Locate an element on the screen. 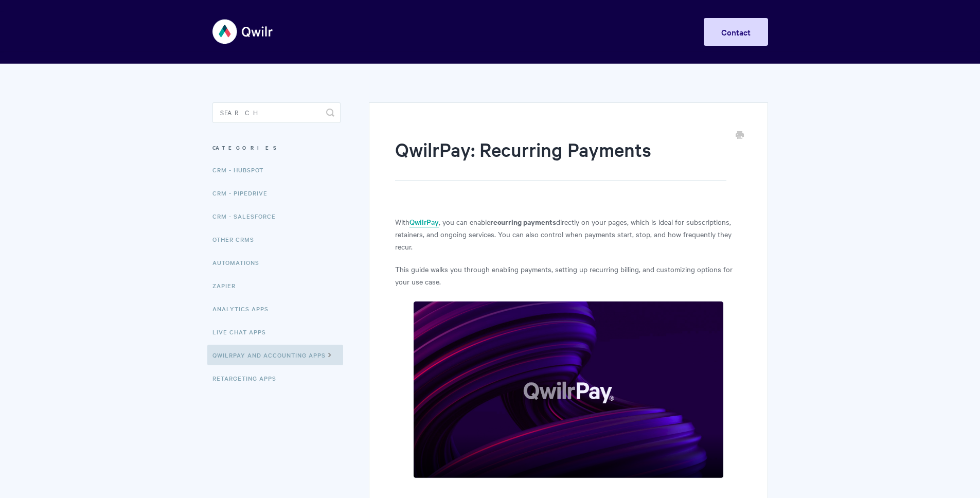  strong: recurring payments is located at coordinates (524, 221).